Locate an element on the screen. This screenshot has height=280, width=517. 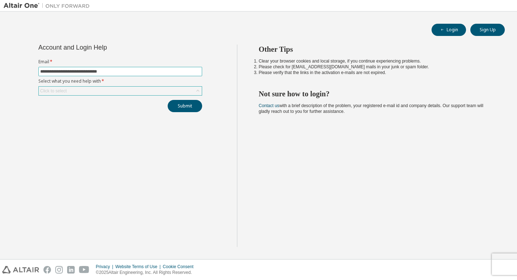
label: Email is located at coordinates (120, 62).